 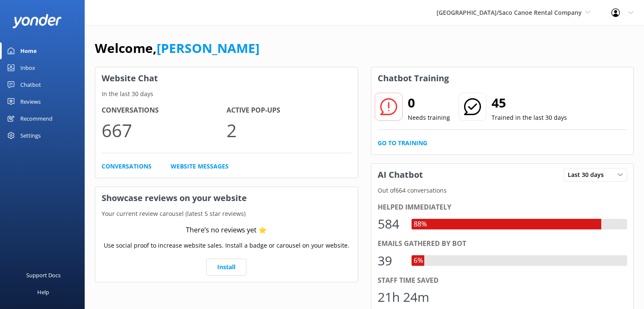 I want to click on div: Support Docs, so click(x=43, y=275).